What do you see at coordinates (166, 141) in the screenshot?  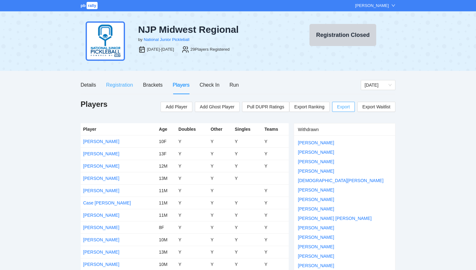 I see `td: 10F` at bounding box center [166, 141].